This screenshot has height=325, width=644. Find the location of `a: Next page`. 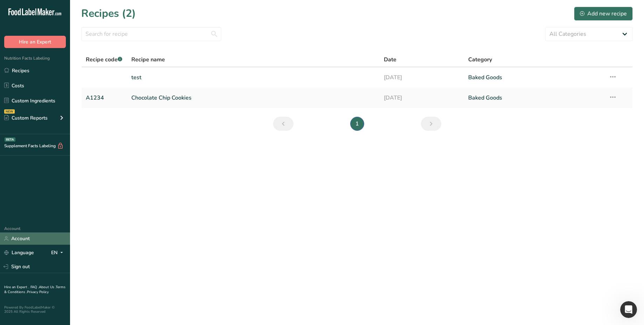

a: Next page is located at coordinates (431, 124).